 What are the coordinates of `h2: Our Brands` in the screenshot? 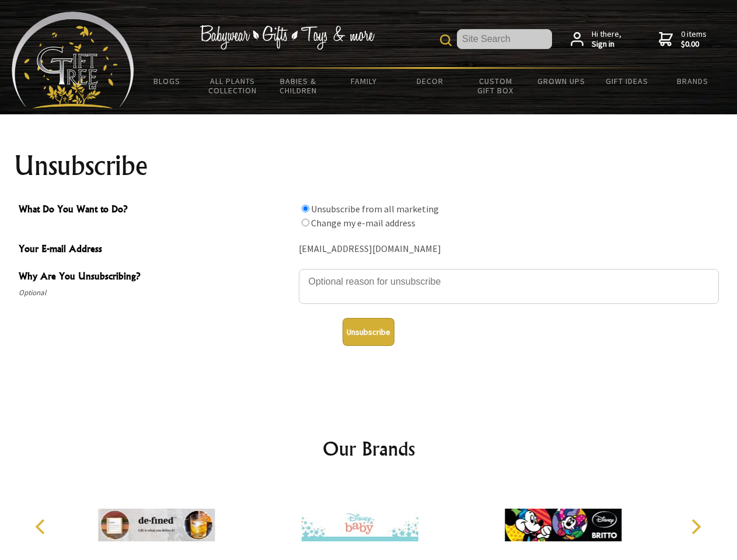 It's located at (369, 449).